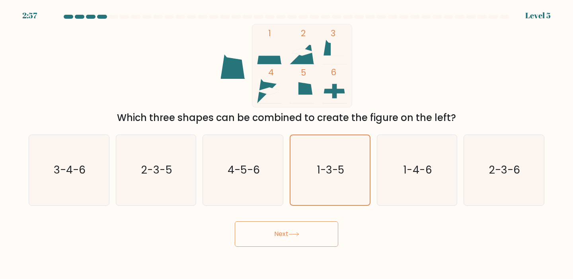  Describe the element at coordinates (331, 170) in the screenshot. I see `text: 1-3-5` at that location.